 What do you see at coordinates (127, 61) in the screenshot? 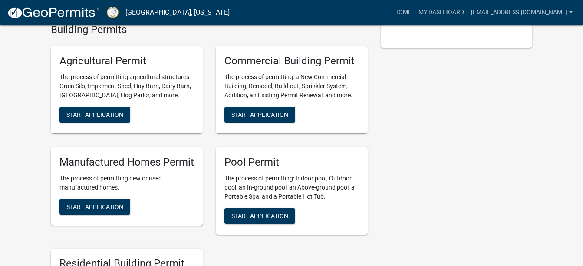
I see `h5: Agricultural Permit` at bounding box center [127, 61].